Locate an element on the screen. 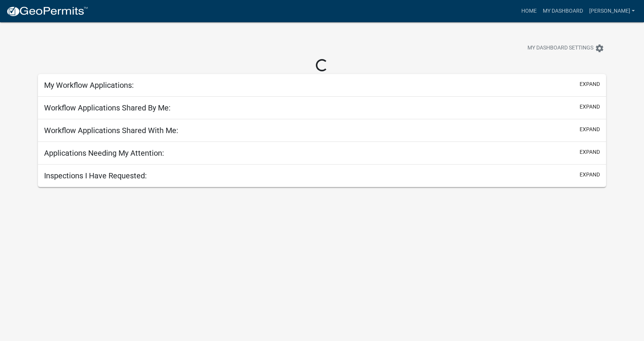 The image size is (644, 341). h5: My Workflow Applications: is located at coordinates (89, 85).